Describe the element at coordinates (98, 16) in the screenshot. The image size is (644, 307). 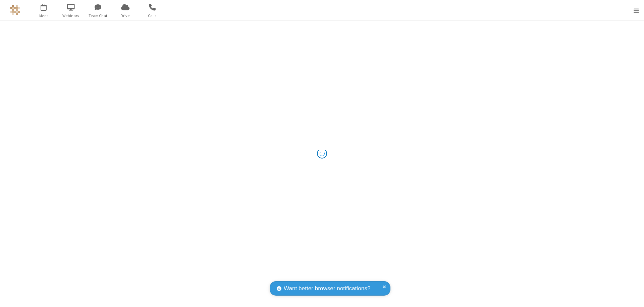
I see `span: Team Chat` at that location.